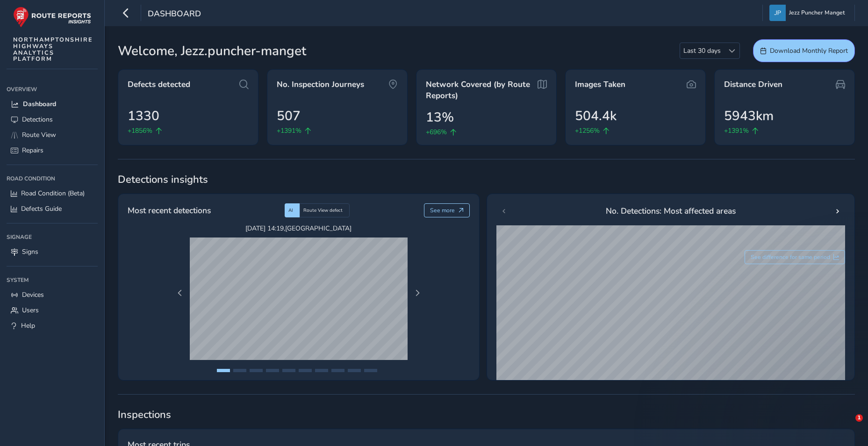 This screenshot has height=446, width=868. I want to click on span: Inspections, so click(486, 415).